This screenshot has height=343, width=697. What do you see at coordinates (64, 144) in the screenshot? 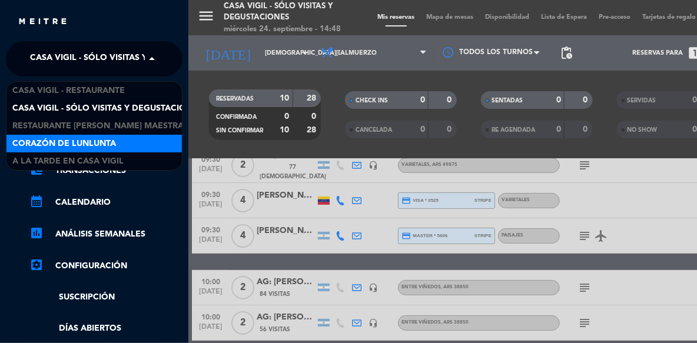
I see `span: Corazón de Lunlunta` at bounding box center [64, 144].